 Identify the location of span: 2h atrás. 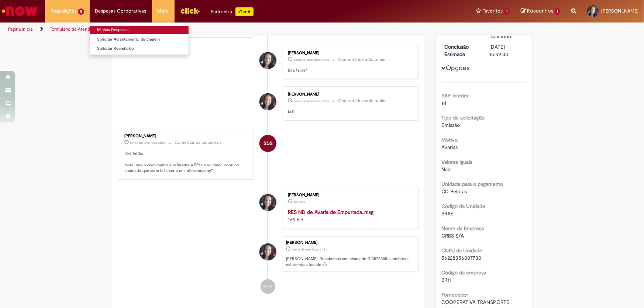
(299, 202).